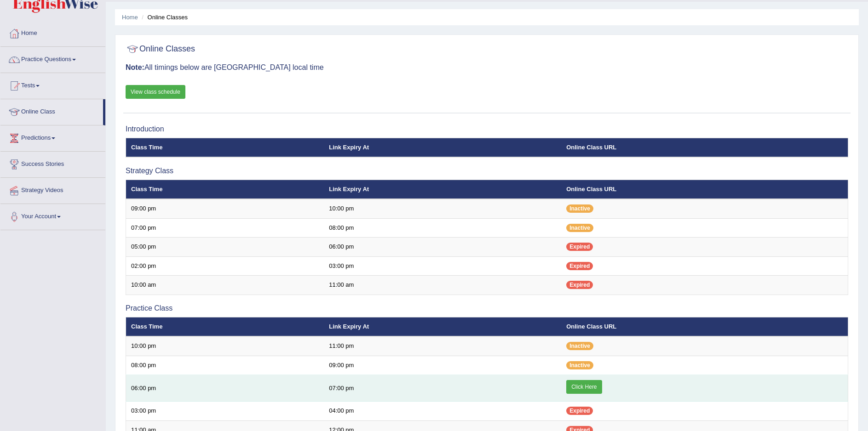 This screenshot has height=431, width=868. Describe the element at coordinates (53, 216) in the screenshot. I see `a: Your Account` at that location.